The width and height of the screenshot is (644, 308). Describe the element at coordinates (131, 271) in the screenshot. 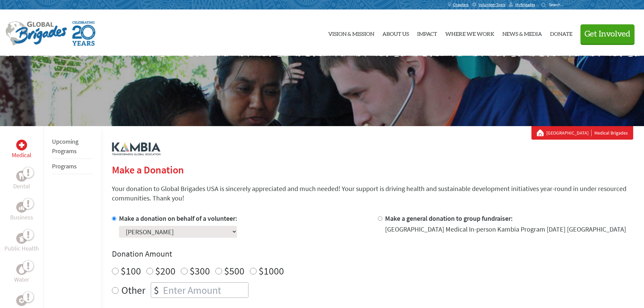

I see `label: $100` at that location.